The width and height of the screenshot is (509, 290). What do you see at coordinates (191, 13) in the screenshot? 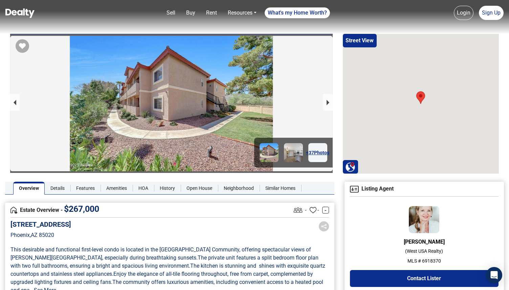
I see `a: Buy` at bounding box center [191, 13].